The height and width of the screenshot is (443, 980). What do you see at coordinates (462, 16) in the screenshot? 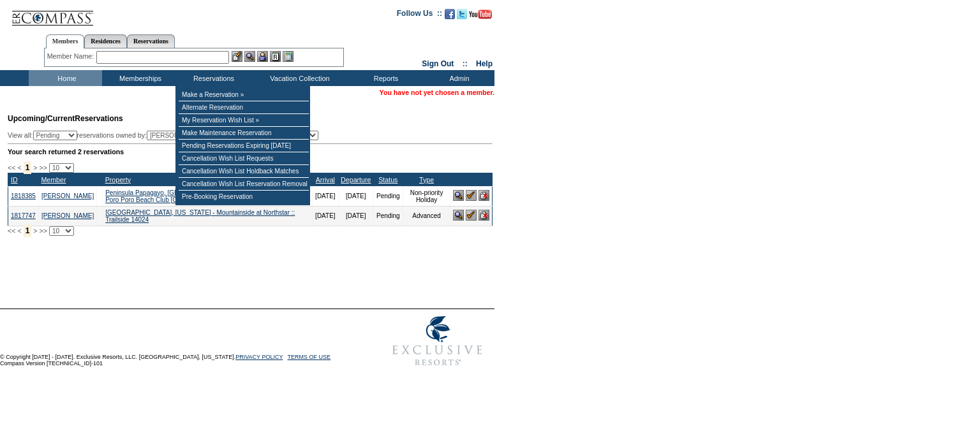
I see `a: Follow us on Twitter` at bounding box center [462, 16].